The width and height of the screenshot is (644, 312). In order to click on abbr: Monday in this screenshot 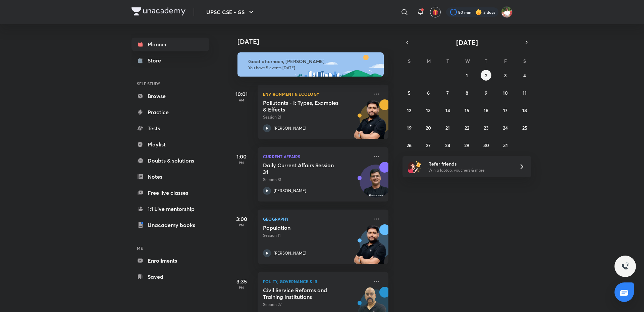, I will do `click(429, 61)`.